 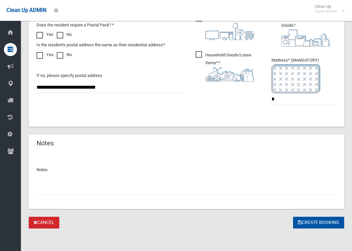 What do you see at coordinates (327, 9) in the screenshot?
I see `span: Clean Up` at bounding box center [327, 9].